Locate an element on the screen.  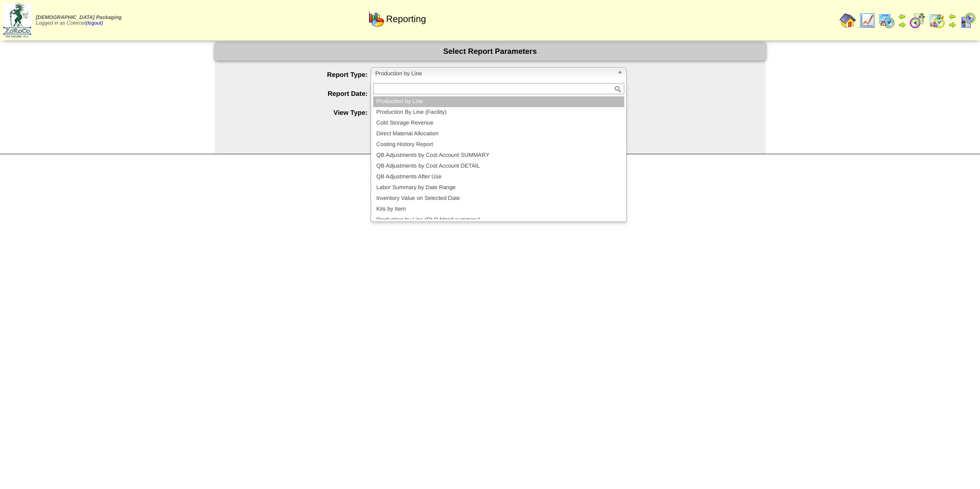
li: QB Adjustments by Cost Account SUMMARY is located at coordinates (498, 155).